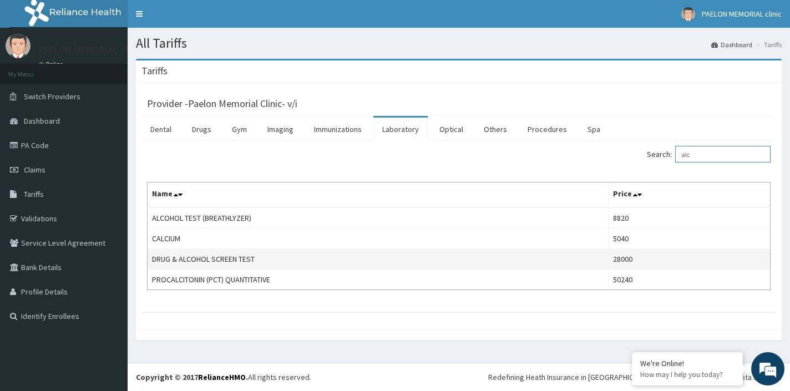 This screenshot has height=391, width=790. Describe the element at coordinates (161, 129) in the screenshot. I see `a: Dental` at that location.